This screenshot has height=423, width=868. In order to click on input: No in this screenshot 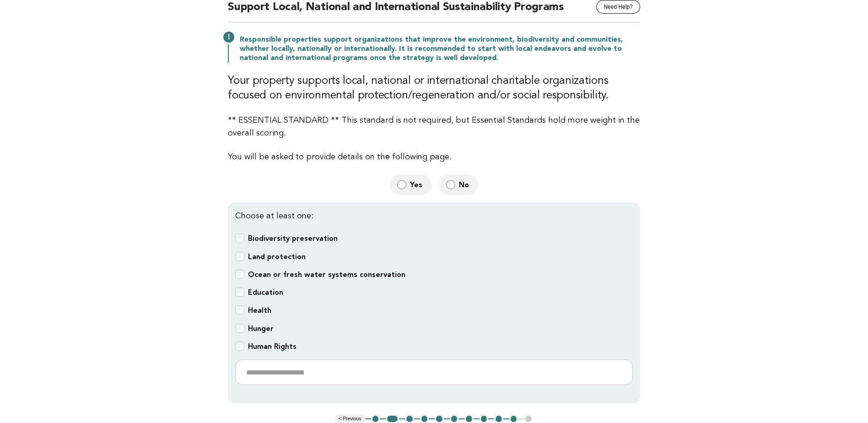, I will do `click(451, 184)`.